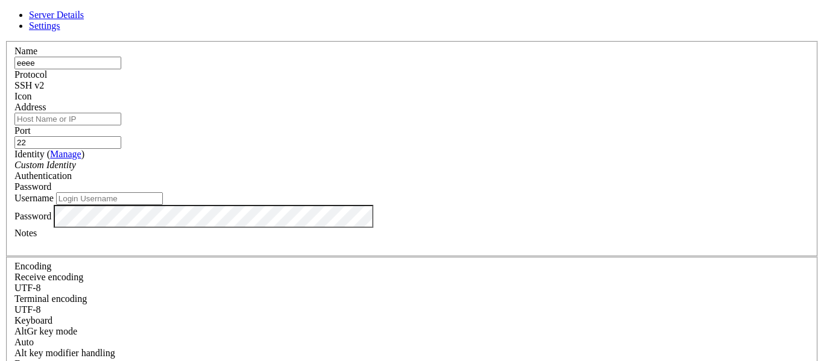  What do you see at coordinates (26, 51) in the screenshot?
I see `label: Name` at bounding box center [26, 51].